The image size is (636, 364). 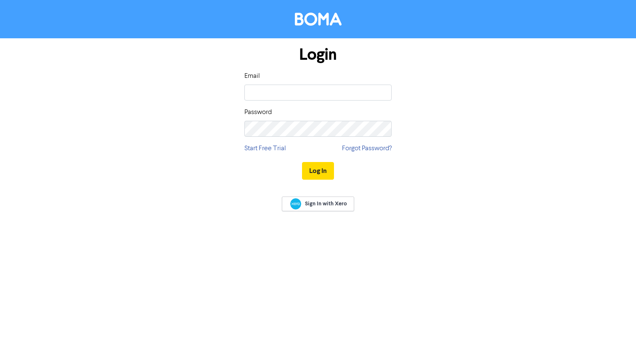 I want to click on span: Sign In with Xero, so click(x=326, y=204).